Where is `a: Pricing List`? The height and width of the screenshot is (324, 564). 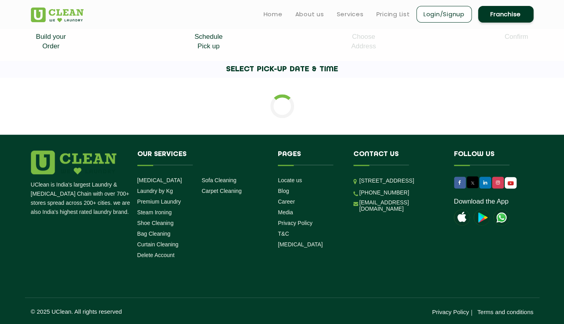
a: Pricing List is located at coordinates (393, 14).